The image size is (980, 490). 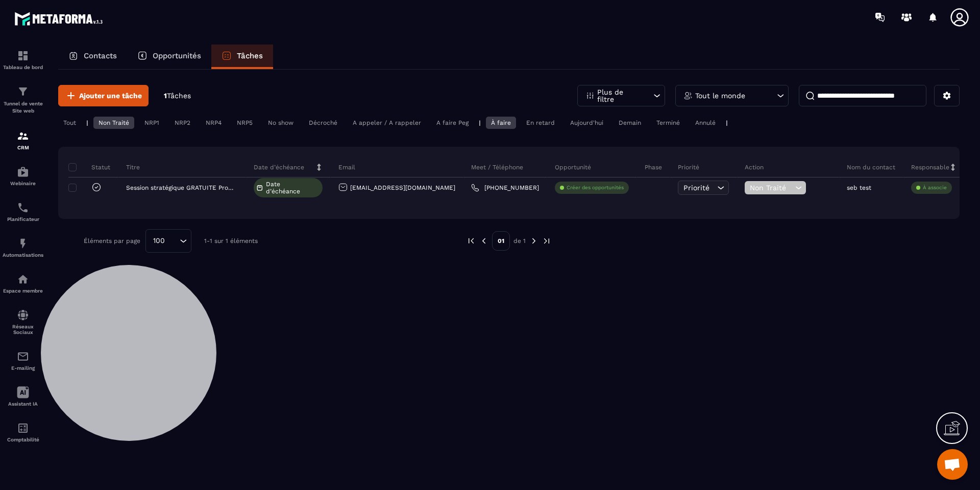 What do you see at coordinates (114, 122) in the screenshot?
I see `div: Non Traité` at bounding box center [114, 122].